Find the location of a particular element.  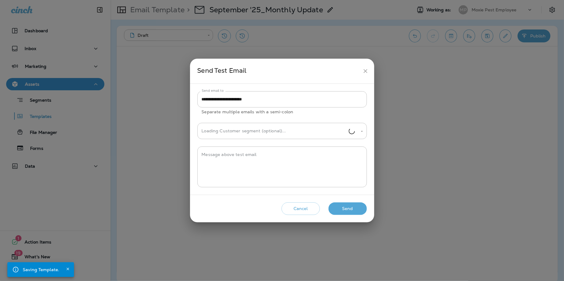

div: Send Test Email is located at coordinates (278, 71).